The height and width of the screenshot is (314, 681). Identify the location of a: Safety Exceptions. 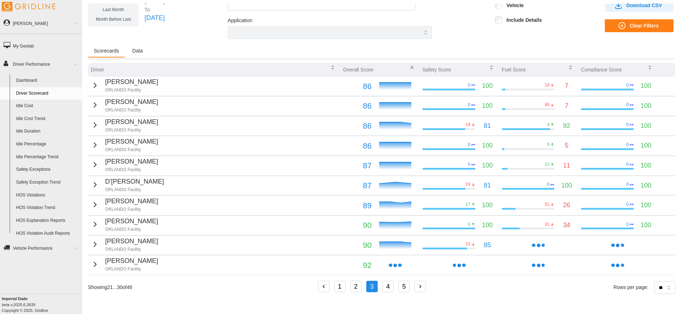
(48, 170).